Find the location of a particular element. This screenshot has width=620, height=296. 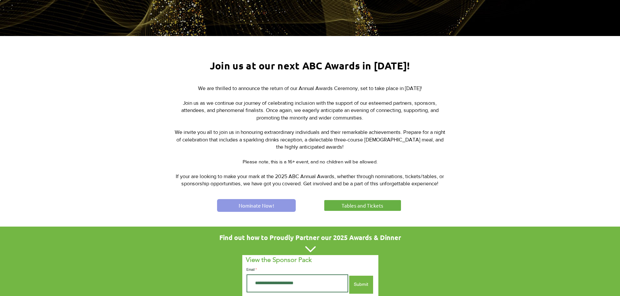

a: Tables and Tickets is located at coordinates (363, 206).